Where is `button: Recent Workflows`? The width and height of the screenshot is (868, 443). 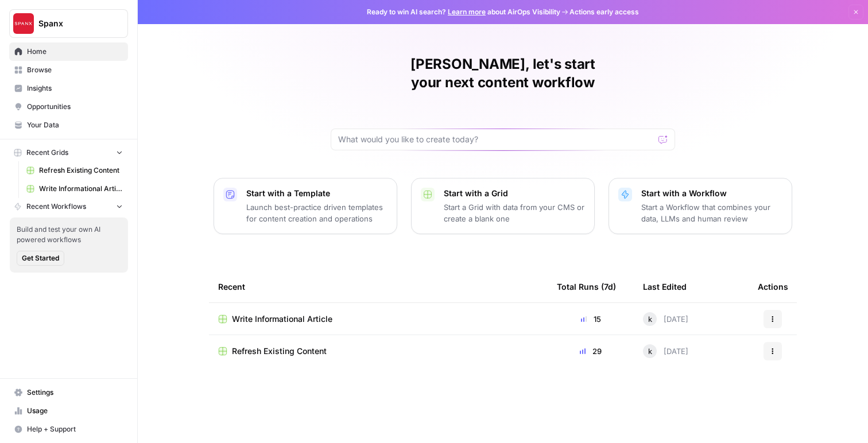
button: Recent Workflows is located at coordinates (68, 207).